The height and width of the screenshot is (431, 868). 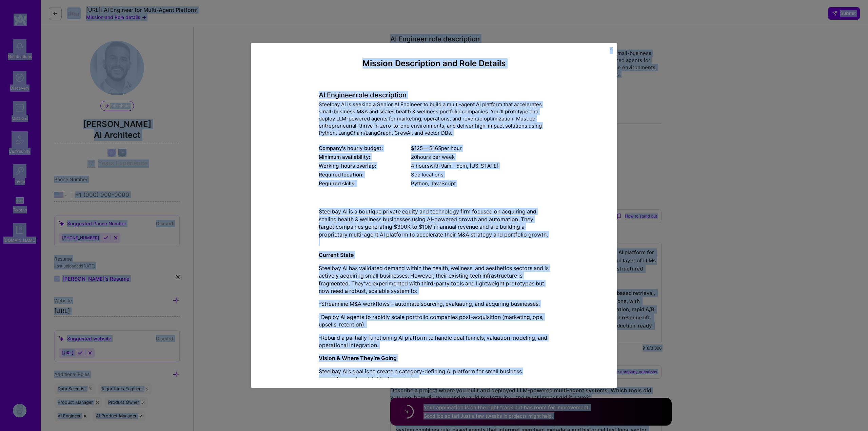 What do you see at coordinates (434, 279) in the screenshot?
I see `p: Steelbay AI has validated demand within the health, wellness, and aesthetics sectors and is activ...` at bounding box center [434, 279].